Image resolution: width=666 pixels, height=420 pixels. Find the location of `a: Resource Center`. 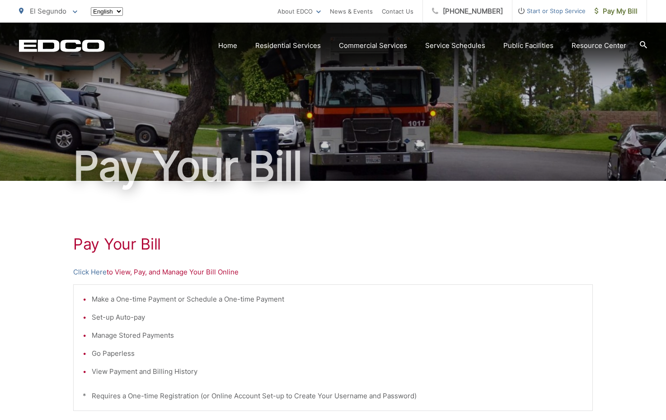

a: Resource Center is located at coordinates (599, 46).